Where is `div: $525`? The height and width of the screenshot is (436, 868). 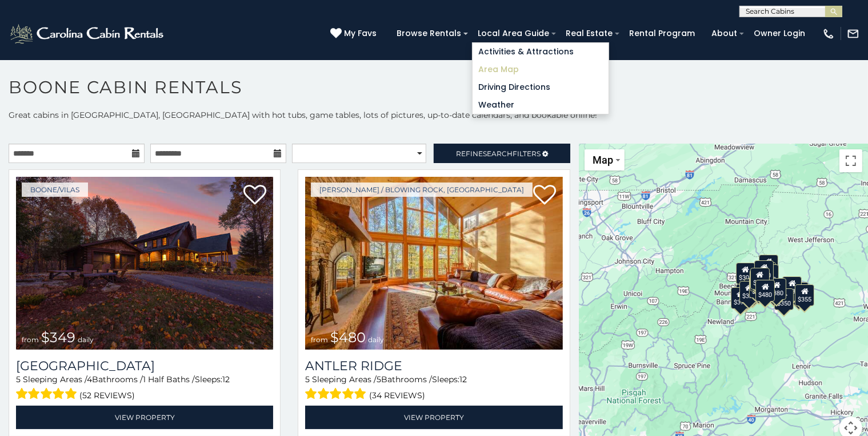 div: $525 is located at coordinates (768, 264).